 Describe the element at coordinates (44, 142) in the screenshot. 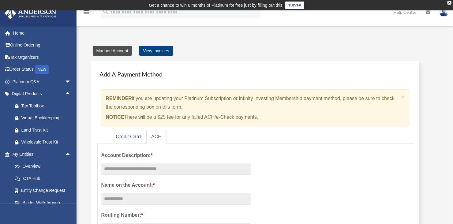

I see `a: Wholesale Trust Kit` at that location.